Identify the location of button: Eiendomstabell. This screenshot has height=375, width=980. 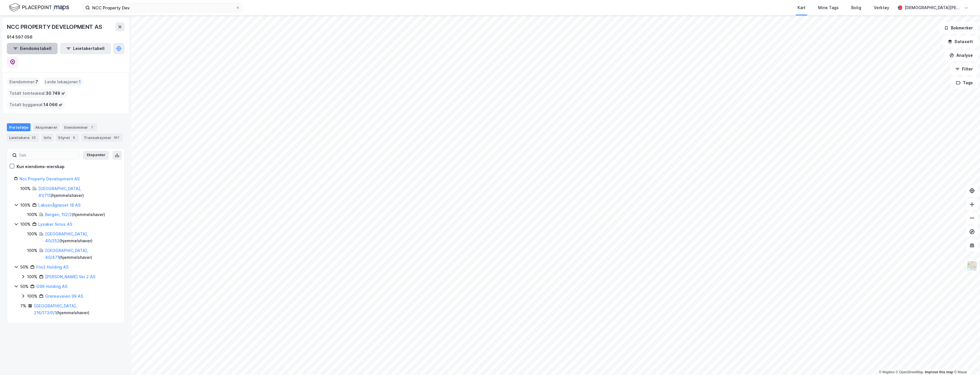
(32, 48).